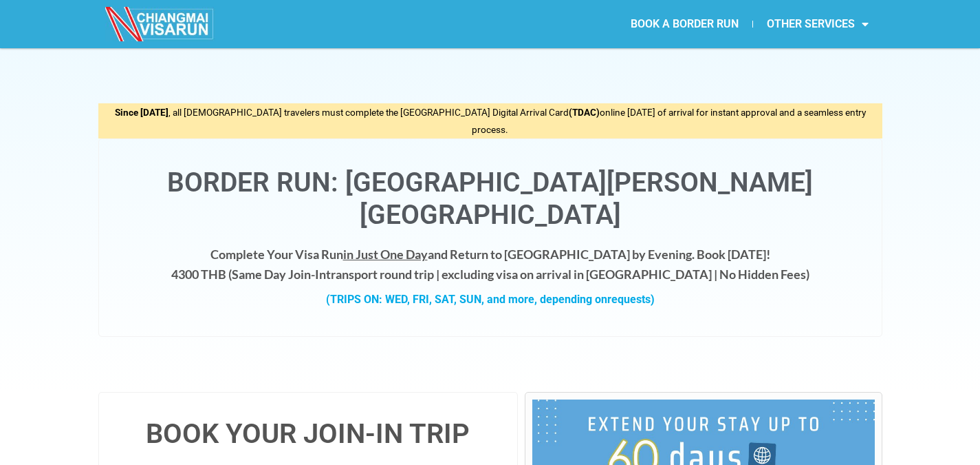 The width and height of the screenshot is (980, 465). Describe the element at coordinates (584, 112) in the screenshot. I see `strong: (TDAC)` at that location.